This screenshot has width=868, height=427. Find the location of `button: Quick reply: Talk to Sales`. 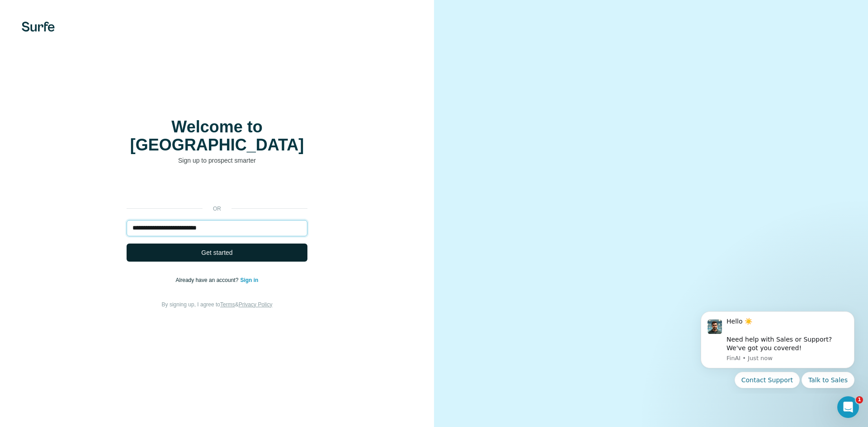

button: Quick reply: Talk to Sales is located at coordinates (140, 76).